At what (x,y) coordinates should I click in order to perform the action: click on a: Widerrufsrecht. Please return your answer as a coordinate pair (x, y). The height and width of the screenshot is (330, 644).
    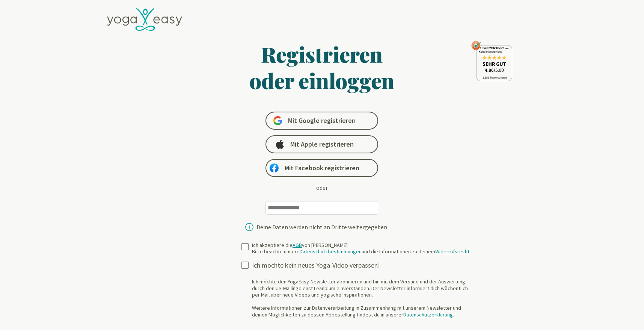
    Looking at the image, I should click on (452, 251).